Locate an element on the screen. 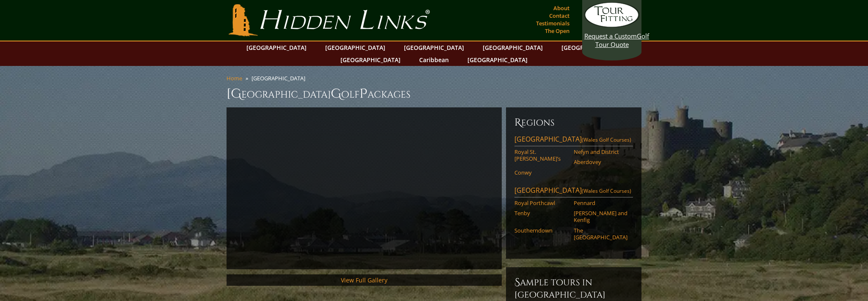  a: Testimonials is located at coordinates (552, 23).